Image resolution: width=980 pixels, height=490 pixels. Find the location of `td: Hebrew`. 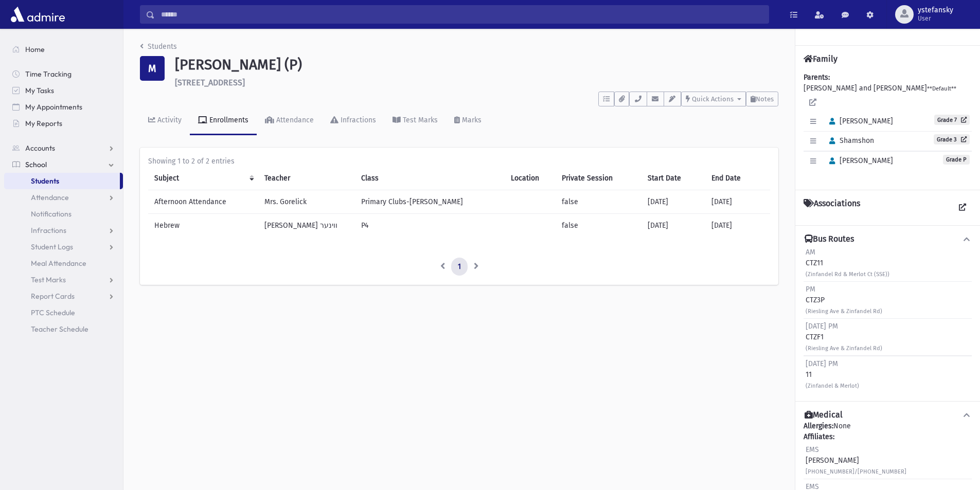

td: Hebrew is located at coordinates (203, 226).